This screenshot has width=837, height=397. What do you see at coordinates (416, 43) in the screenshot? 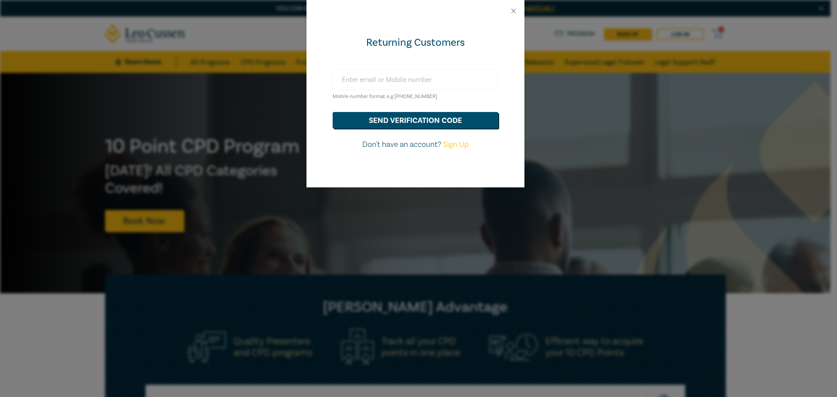
I see `div: Returning Customers` at bounding box center [416, 43].